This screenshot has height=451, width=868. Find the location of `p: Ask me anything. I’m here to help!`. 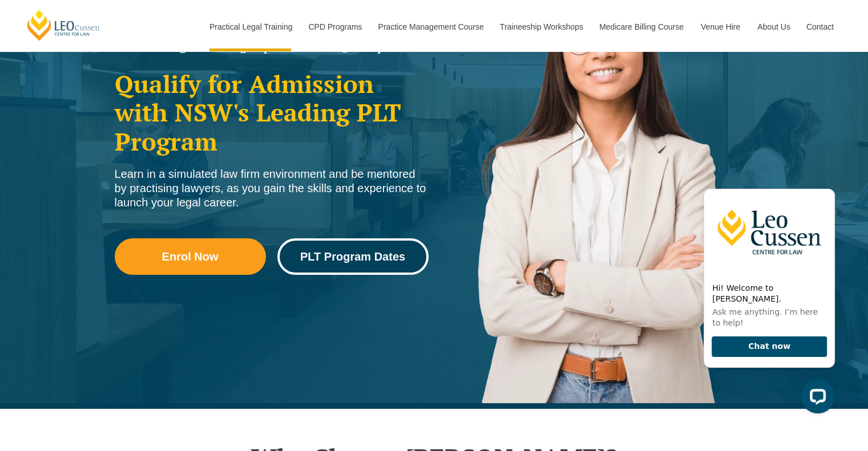

p: Ask me anything. I’m here to help! is located at coordinates (75, 139).